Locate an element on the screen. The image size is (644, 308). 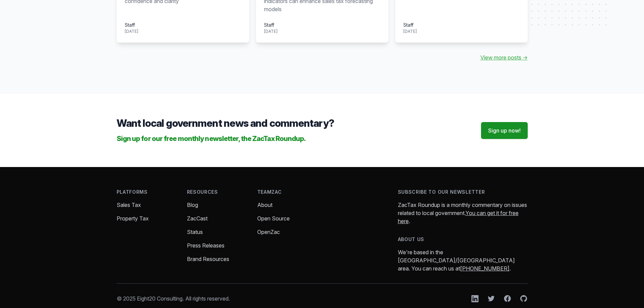
a: Property Tax is located at coordinates (132, 218).